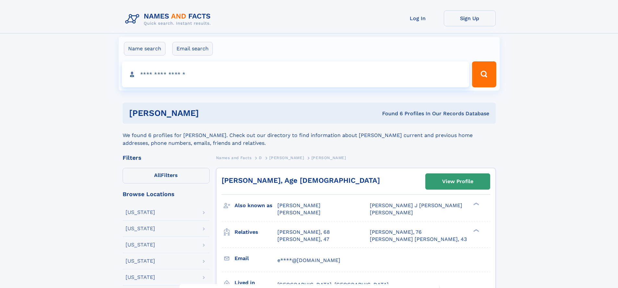 The width and height of the screenshot is (618, 288). I want to click on a: Names and Facts, so click(234, 157).